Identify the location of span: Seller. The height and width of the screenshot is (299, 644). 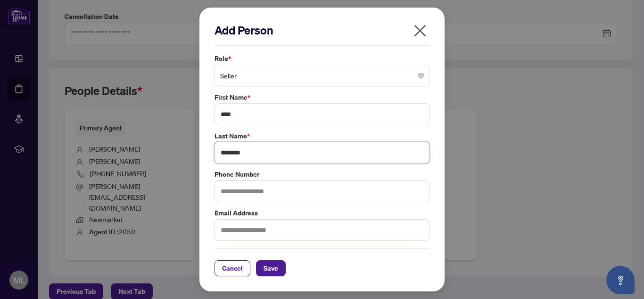
(322, 75).